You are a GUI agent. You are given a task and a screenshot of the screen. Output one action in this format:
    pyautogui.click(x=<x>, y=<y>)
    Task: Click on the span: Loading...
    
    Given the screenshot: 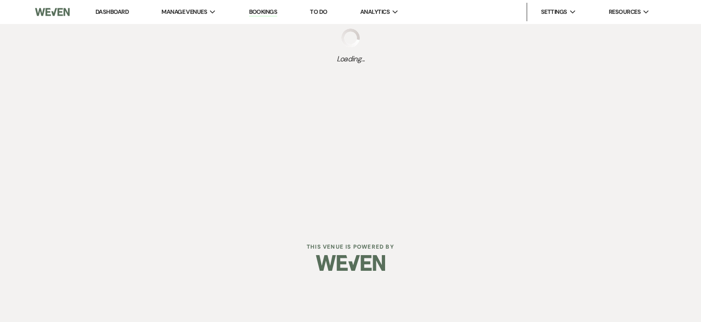 What is the action you would take?
    pyautogui.click(x=351, y=59)
    